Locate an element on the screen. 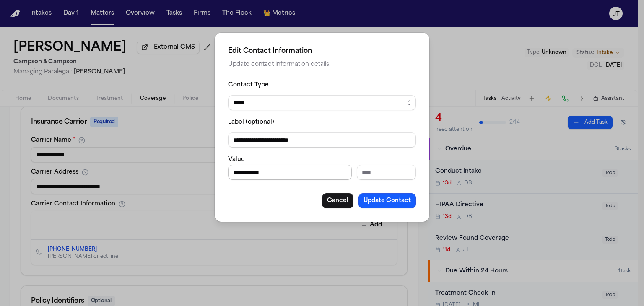 Image resolution: width=644 pixels, height=306 pixels. button: Cancel is located at coordinates (338, 201).